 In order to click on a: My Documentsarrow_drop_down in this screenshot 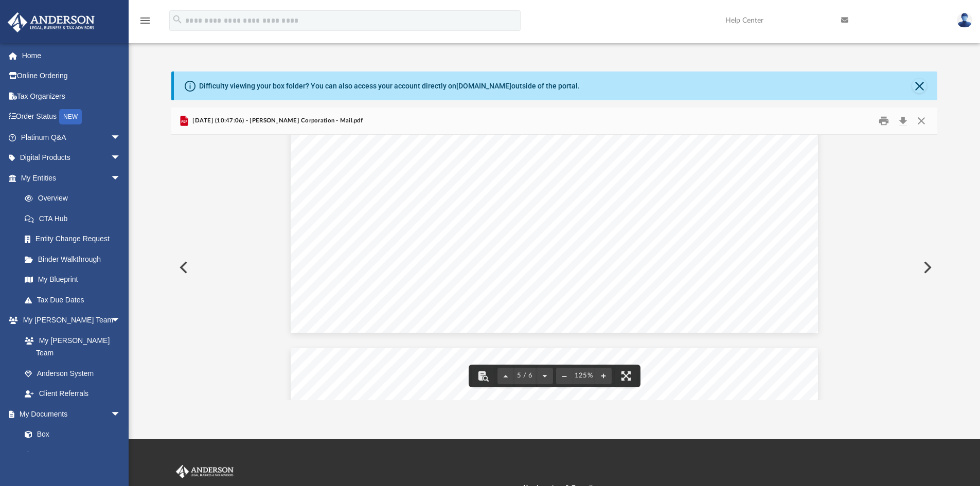, I will do `click(69, 414)`.